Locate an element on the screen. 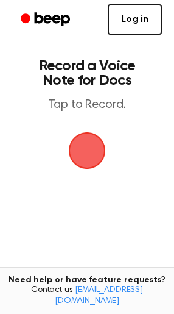  a: Beep is located at coordinates (46, 20).